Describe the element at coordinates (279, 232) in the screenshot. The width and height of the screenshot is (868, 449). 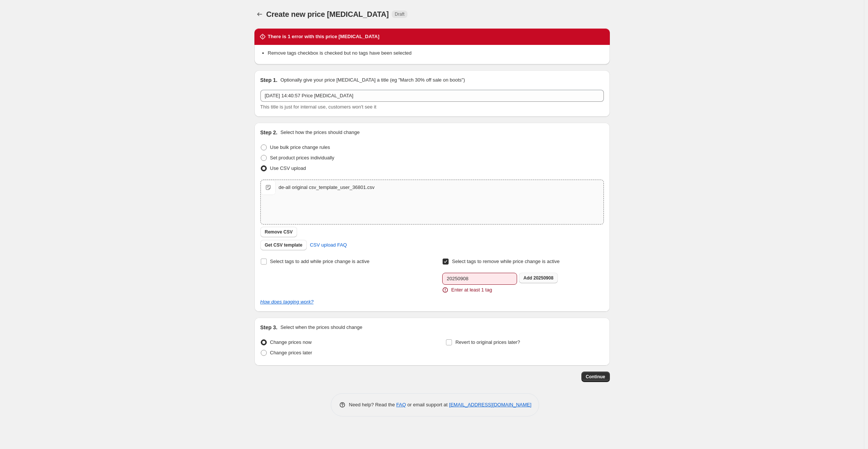
I see `span: Remove CSV` at that location.